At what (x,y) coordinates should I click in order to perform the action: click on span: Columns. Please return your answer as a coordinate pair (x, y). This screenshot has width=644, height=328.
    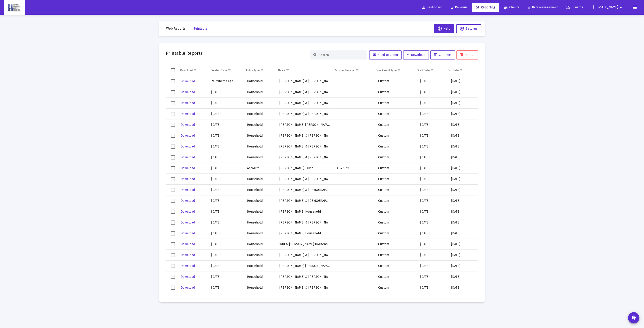
    Looking at the image, I should click on (443, 55).